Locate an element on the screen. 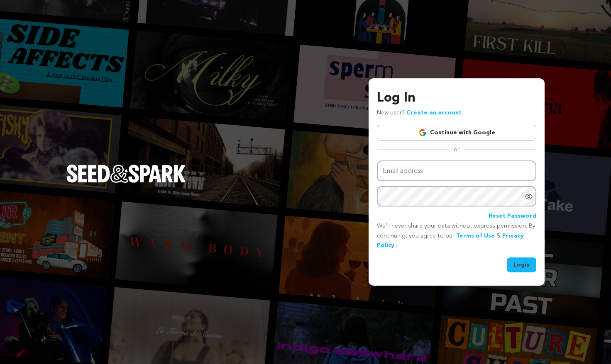  img: Google logo is located at coordinates (423, 133).